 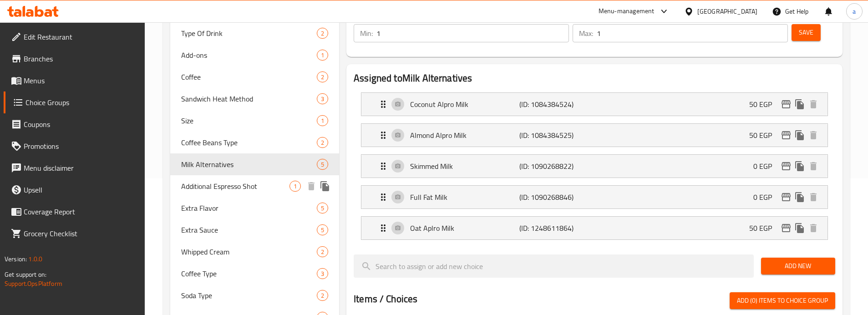 I want to click on span: Milk Alternatives, so click(x=249, y=164).